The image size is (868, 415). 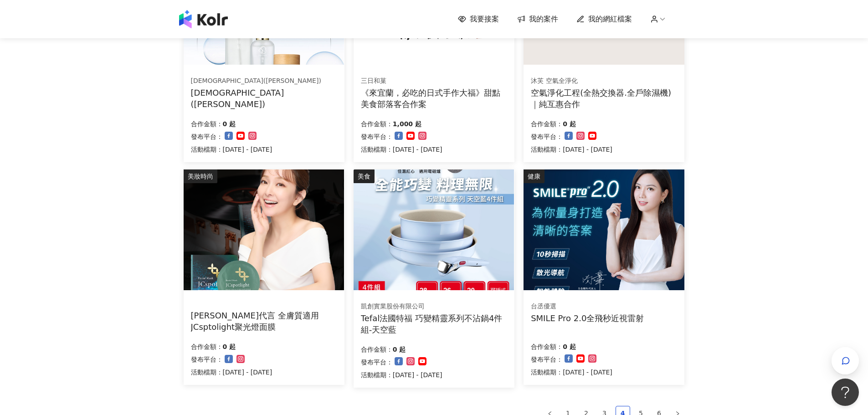 I want to click on a: 我的網紅檔案, so click(x=604, y=19).